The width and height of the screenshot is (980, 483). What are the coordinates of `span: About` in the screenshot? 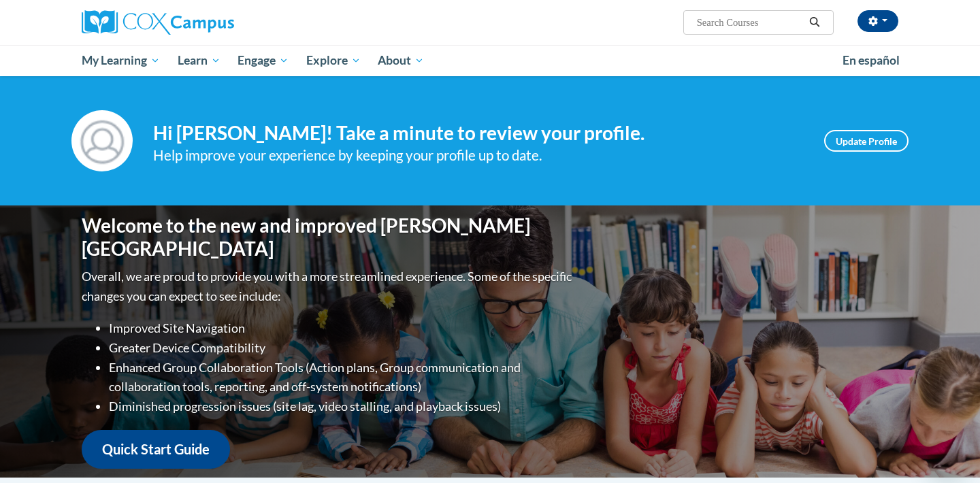 It's located at (401, 61).